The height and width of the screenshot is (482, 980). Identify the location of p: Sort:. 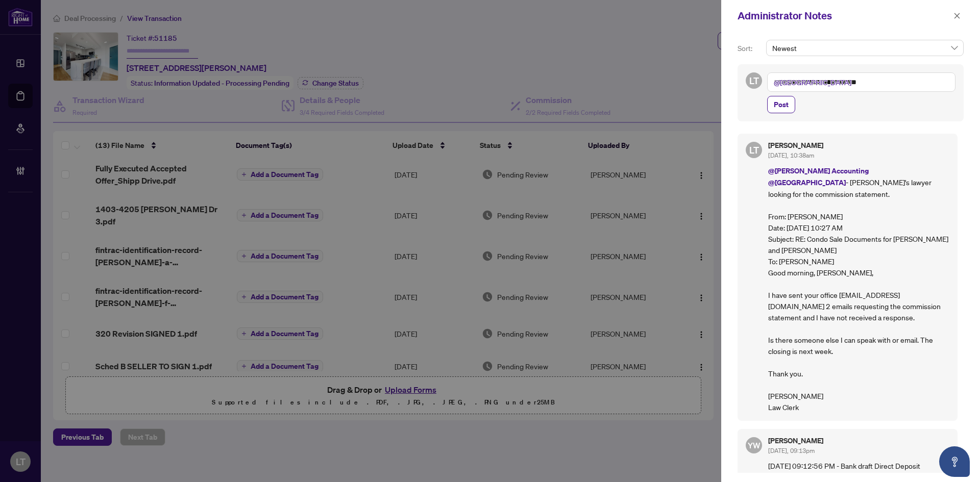
(750, 49).